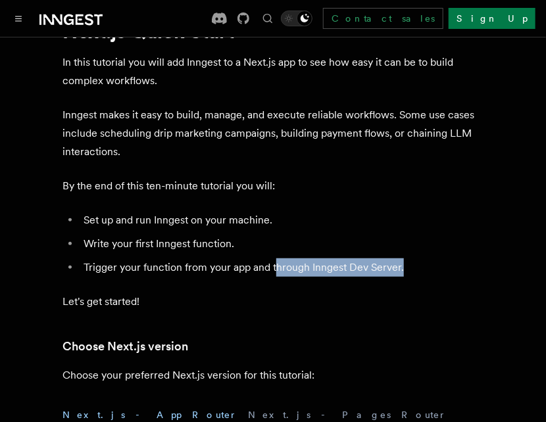 The image size is (546, 422). What do you see at coordinates (281, 268) in the screenshot?
I see `li: Trigger your function from your app and through Inngest Dev Server.` at bounding box center [281, 268].